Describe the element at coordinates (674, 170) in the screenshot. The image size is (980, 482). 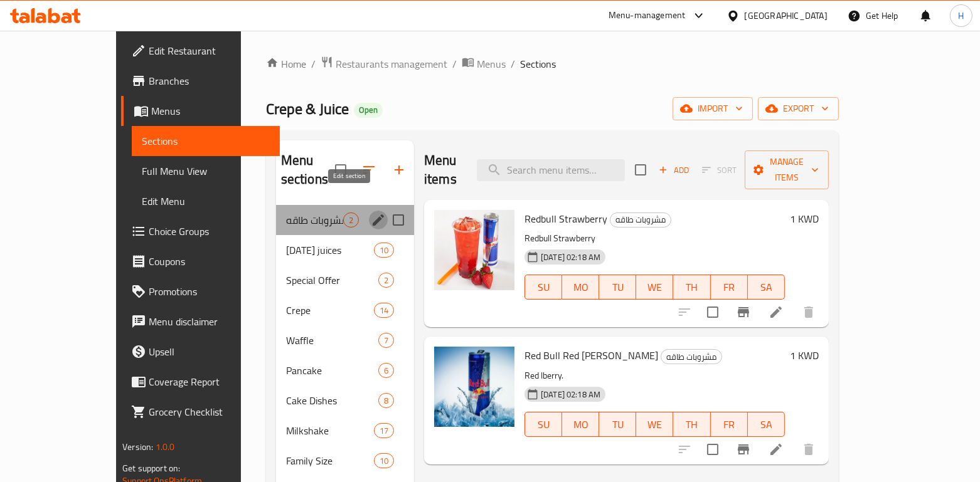
I see `button: Add` at that location.